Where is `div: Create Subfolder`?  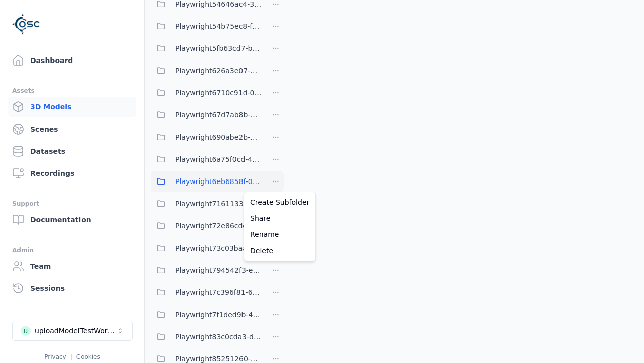
div: Create Subfolder is located at coordinates (280, 202).